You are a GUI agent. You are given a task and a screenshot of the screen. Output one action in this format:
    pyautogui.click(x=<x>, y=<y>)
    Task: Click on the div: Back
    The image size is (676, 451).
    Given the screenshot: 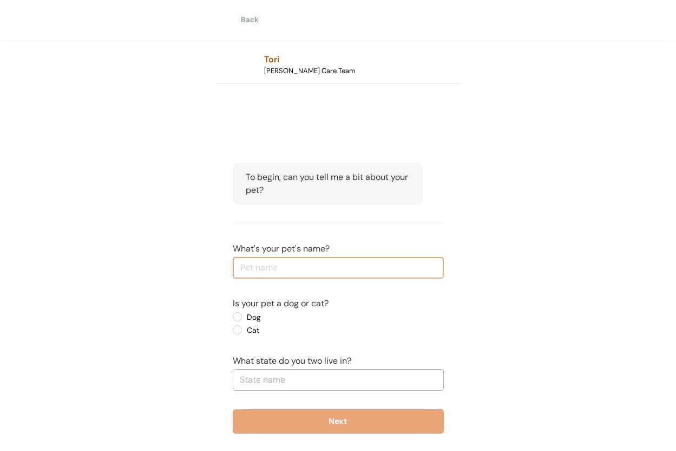 What is the action you would take?
    pyautogui.click(x=253, y=20)
    